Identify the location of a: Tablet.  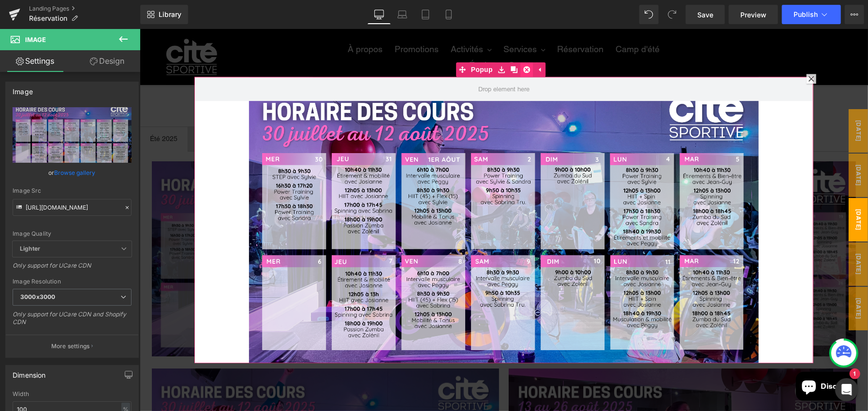
(425, 15).